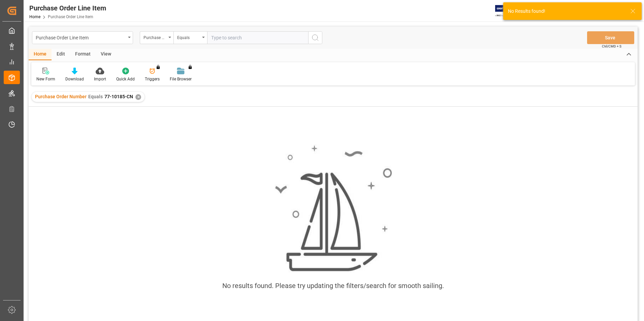 This screenshot has height=321, width=644. Describe the element at coordinates (46, 79) in the screenshot. I see `div: New Form` at that location.